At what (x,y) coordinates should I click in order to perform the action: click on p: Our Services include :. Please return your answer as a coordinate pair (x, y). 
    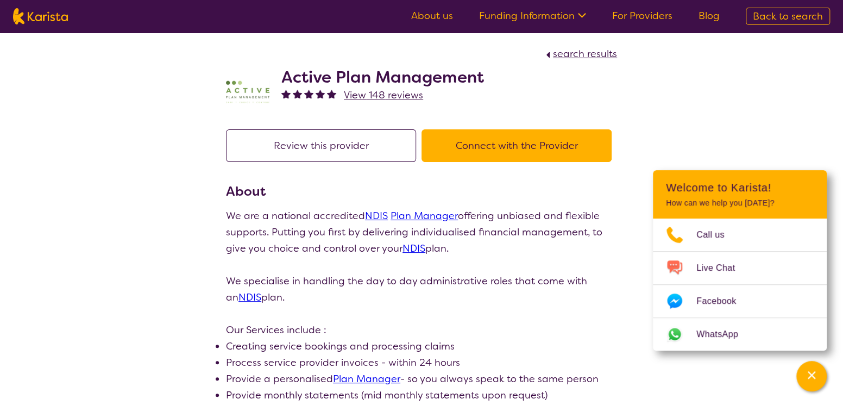
    Looking at the image, I should click on (422, 330).